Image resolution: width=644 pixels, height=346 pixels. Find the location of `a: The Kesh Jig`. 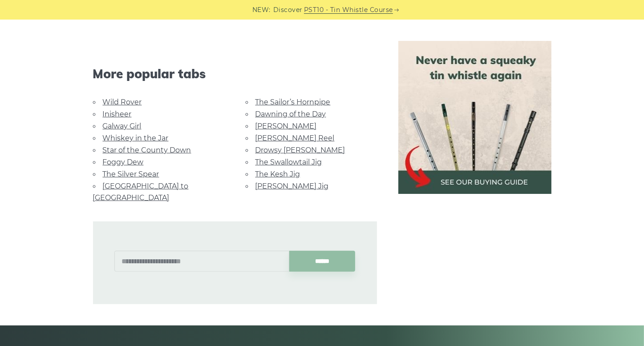

a: The Kesh Jig is located at coordinates (277, 174).